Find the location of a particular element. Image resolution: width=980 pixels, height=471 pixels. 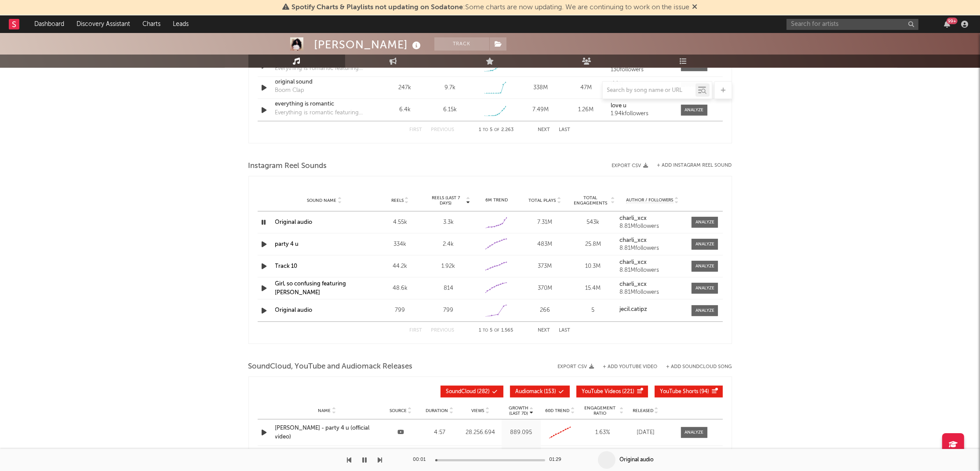

button: YouTube Videos(221) is located at coordinates (612, 391).